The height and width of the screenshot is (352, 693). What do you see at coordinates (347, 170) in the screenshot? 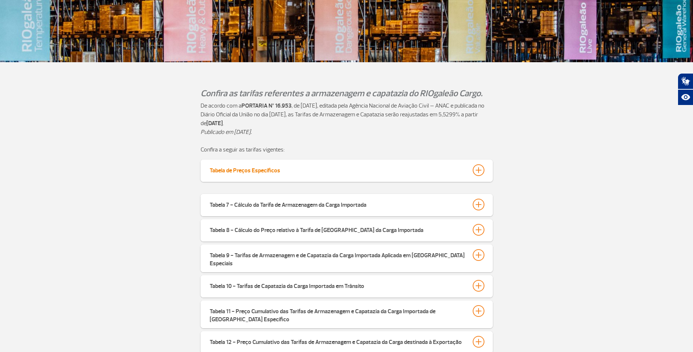
I see `button: Tabela de Preços Específicos` at bounding box center [347, 170].